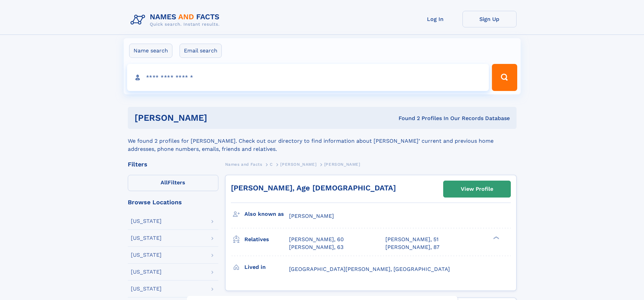 The width and height of the screenshot is (644, 300). What do you see at coordinates (477, 188) in the screenshot?
I see `a: View Profile` at bounding box center [477, 188].